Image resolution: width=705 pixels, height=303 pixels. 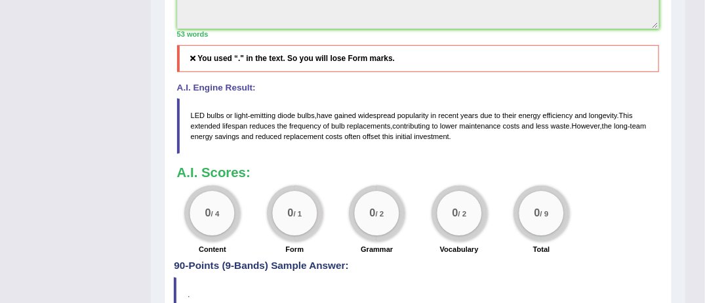 I want to click on span: of, so click(x=326, y=126).